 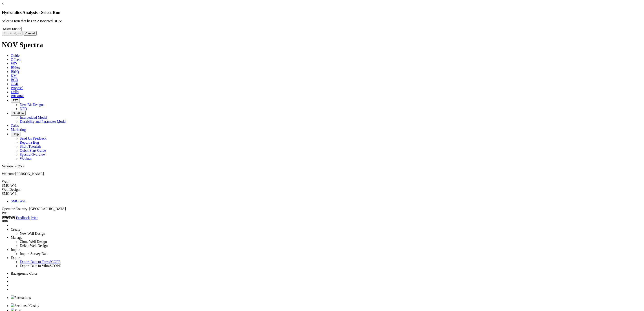 I want to click on a: Create, so click(x=16, y=229).